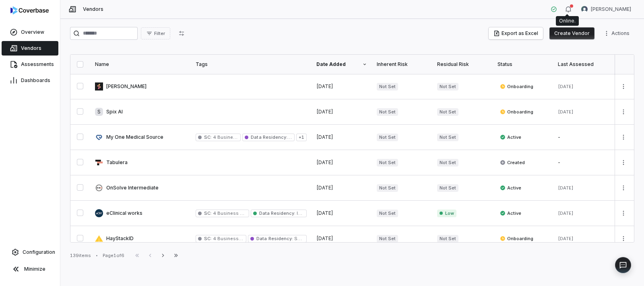  I want to click on img: Arun Muthu avatar, so click(584, 9).